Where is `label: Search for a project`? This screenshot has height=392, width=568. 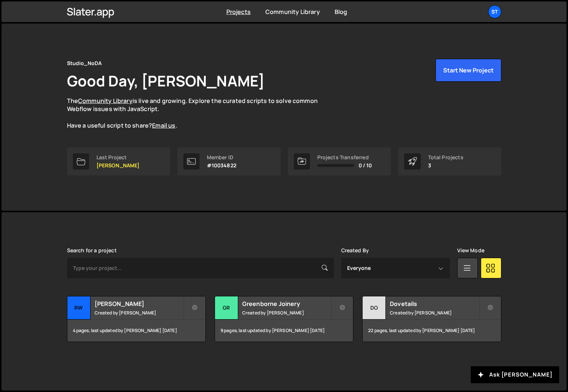
label: Search for a project is located at coordinates (91, 250).